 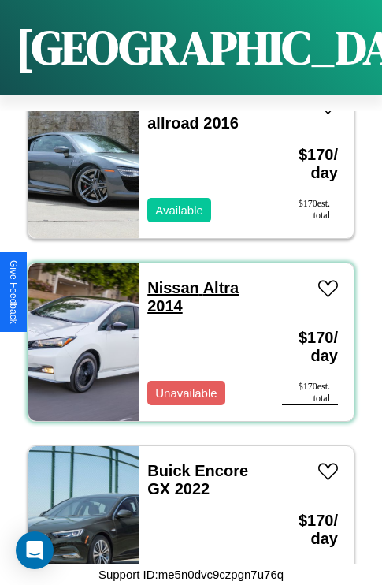 I want to click on a: Nissan Altra 2014, so click(x=193, y=296).